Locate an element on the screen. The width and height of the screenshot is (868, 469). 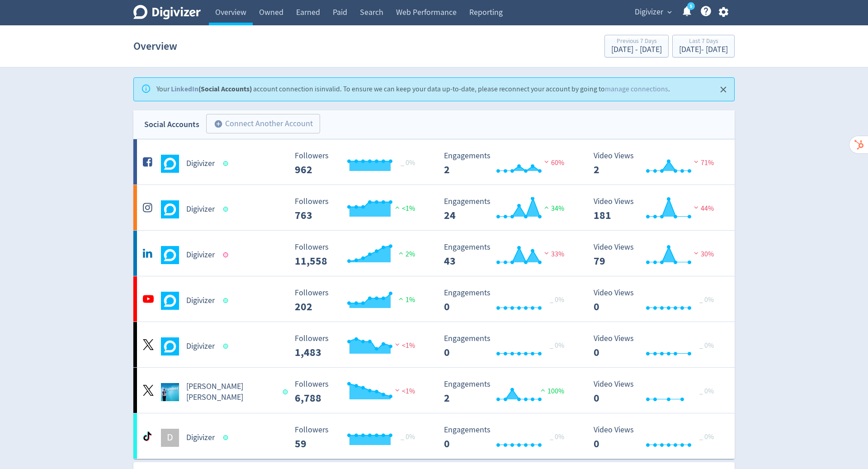
svg: Video Views 181 is located at coordinates (657, 209).